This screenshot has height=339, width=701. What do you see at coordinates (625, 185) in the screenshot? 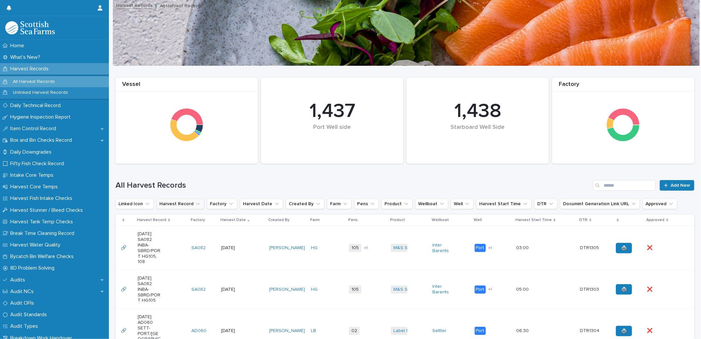
I see `div: Search` at bounding box center [625, 185].